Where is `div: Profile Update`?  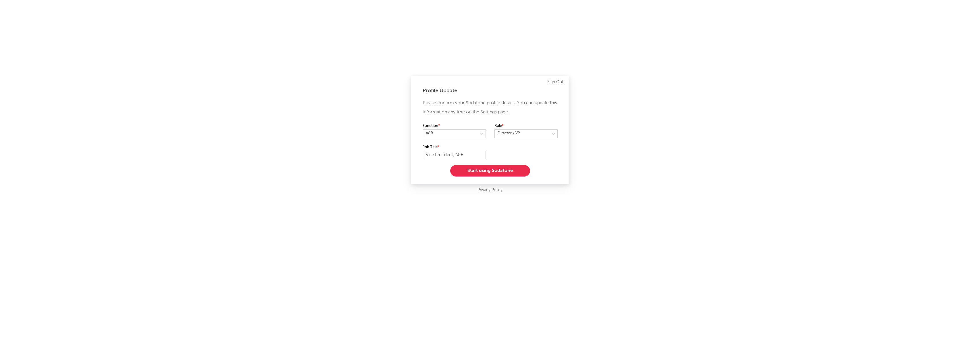 div: Profile Update is located at coordinates (490, 91).